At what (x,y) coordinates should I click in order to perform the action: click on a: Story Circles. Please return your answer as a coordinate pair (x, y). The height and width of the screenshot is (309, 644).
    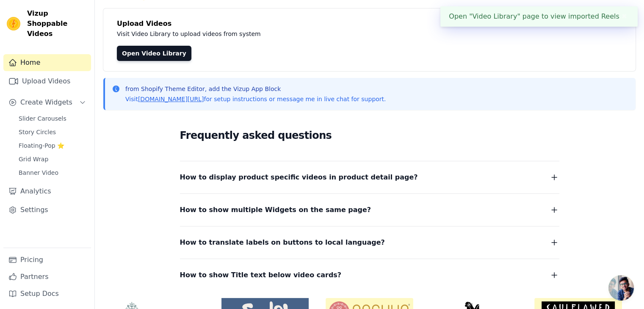
    Looking at the image, I should click on (52, 132).